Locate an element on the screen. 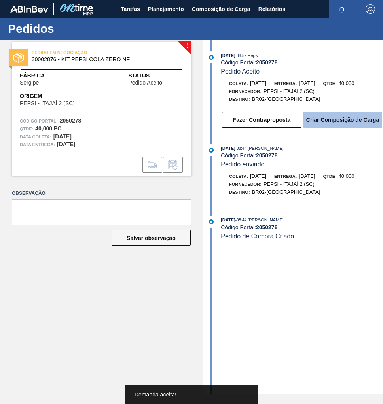 The width and height of the screenshot is (383, 404). button: Fazer Contraproposta is located at coordinates (262, 120).